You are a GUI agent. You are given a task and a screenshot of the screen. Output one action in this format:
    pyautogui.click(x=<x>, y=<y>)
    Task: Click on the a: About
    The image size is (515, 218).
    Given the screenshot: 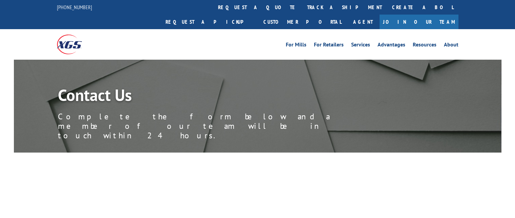 What is the action you would take?
    pyautogui.click(x=451, y=46)
    